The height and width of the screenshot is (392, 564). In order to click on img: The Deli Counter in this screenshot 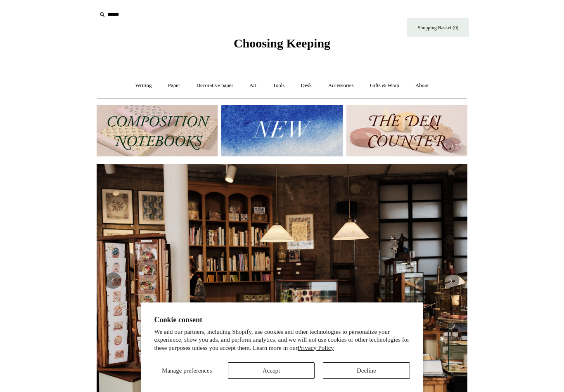, I will do `click(407, 130)`.